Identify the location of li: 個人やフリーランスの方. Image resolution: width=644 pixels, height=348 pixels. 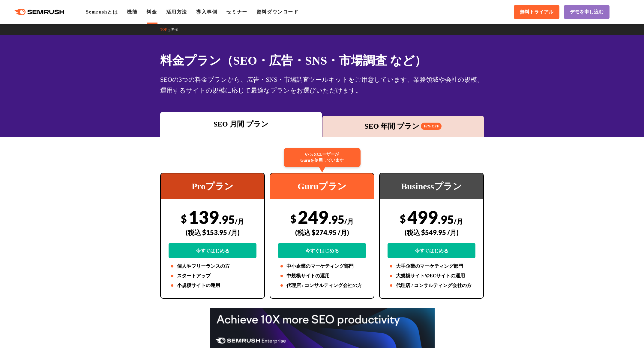
(212, 266).